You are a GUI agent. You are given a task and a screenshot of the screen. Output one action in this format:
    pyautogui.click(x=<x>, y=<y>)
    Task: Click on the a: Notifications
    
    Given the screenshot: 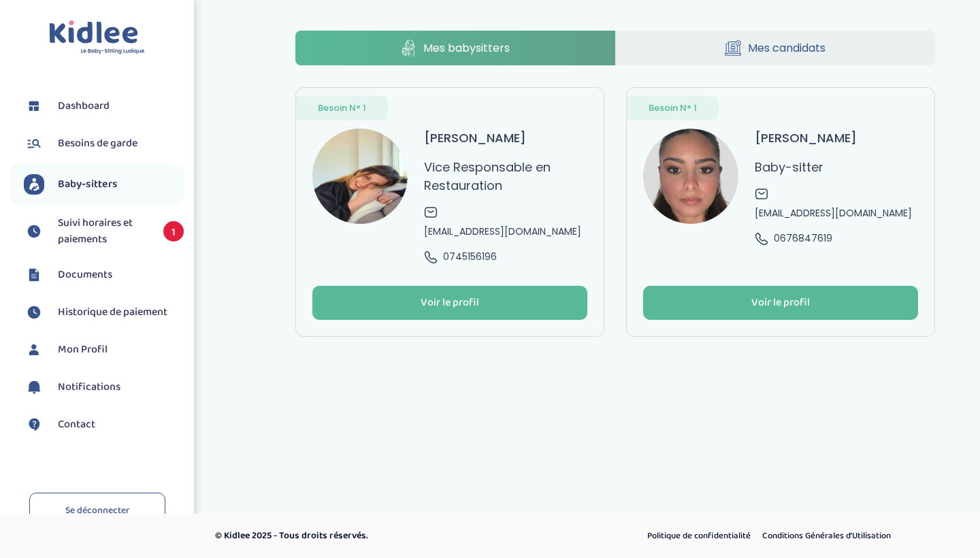 What is the action you would take?
    pyautogui.click(x=103, y=388)
    